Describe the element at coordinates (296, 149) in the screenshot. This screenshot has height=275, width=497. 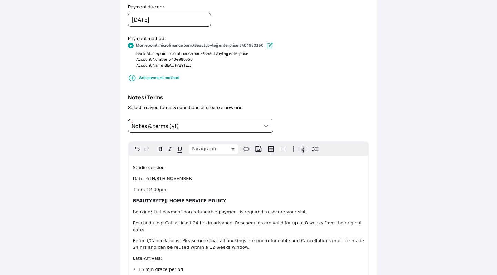
I see `button: Bulleted list` at that location.